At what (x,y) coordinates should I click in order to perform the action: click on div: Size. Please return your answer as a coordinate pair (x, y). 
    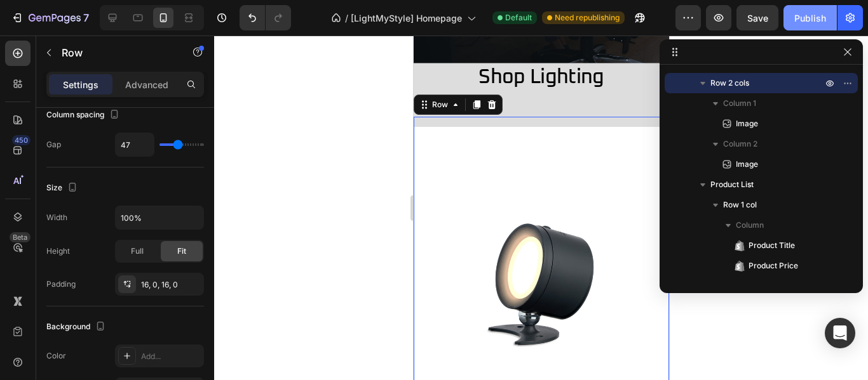
    Looking at the image, I should click on (63, 188).